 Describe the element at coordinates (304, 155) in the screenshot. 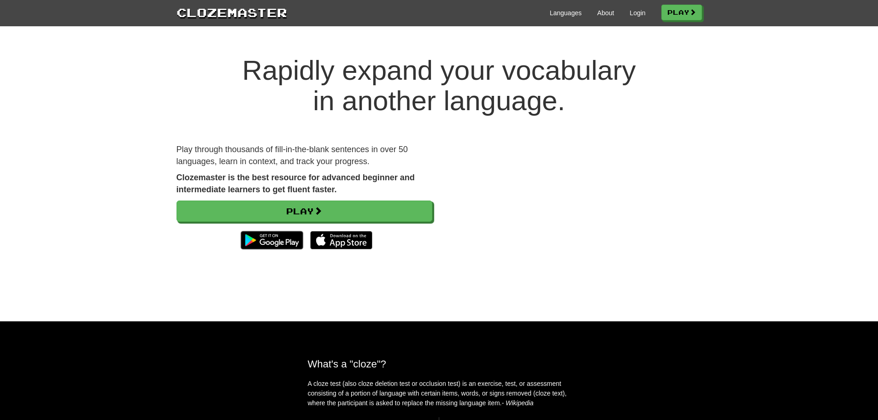

I see `p: Play through thousands of fill-in-the-blank sentences in over 50 languages, learn in context, and...` at that location.